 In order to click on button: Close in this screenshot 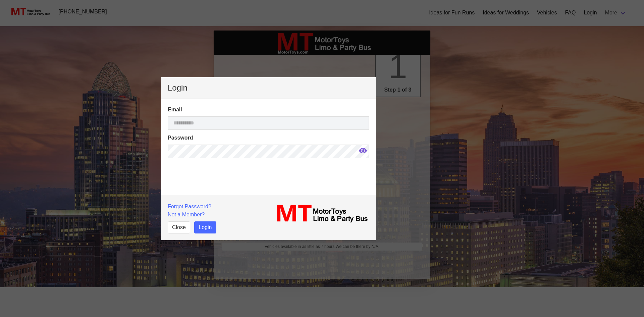, I will do `click(179, 228)`.